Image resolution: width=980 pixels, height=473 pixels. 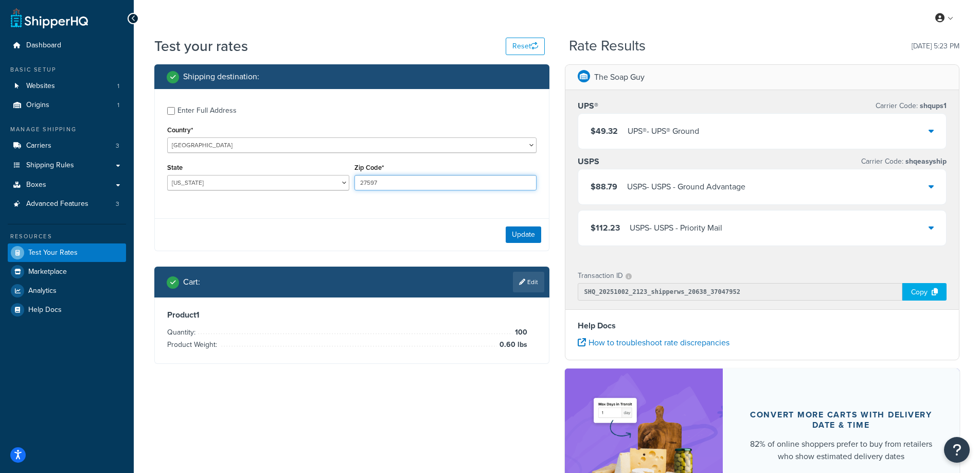 What do you see at coordinates (925, 161) in the screenshot?
I see `span: shqeasyship` at bounding box center [925, 161].